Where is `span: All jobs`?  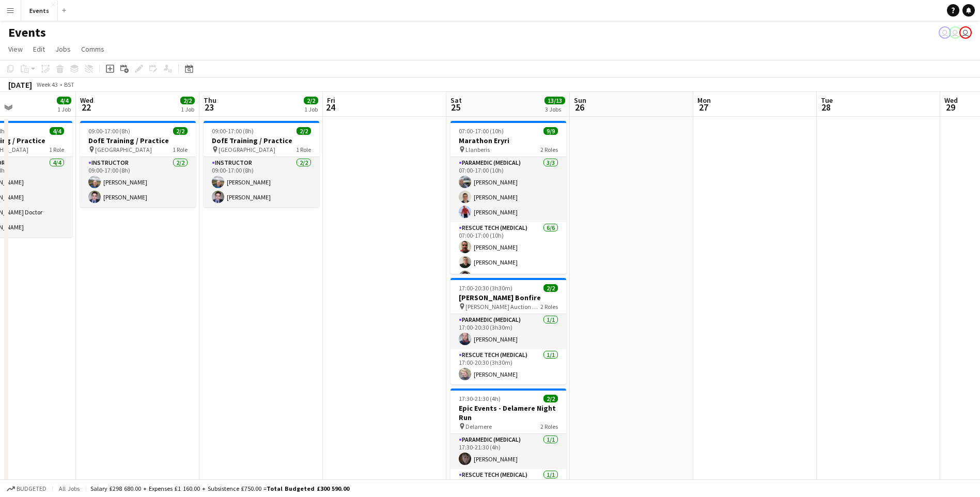 span: All jobs is located at coordinates (69, 488).